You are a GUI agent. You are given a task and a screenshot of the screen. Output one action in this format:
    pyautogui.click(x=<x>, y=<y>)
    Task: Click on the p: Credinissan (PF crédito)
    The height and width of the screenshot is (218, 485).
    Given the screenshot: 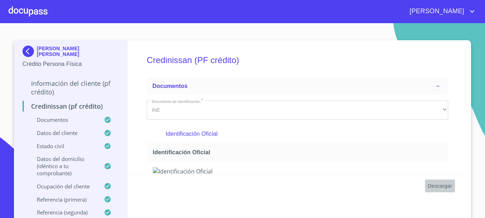 What is the action you would take?
    pyautogui.click(x=70, y=106)
    